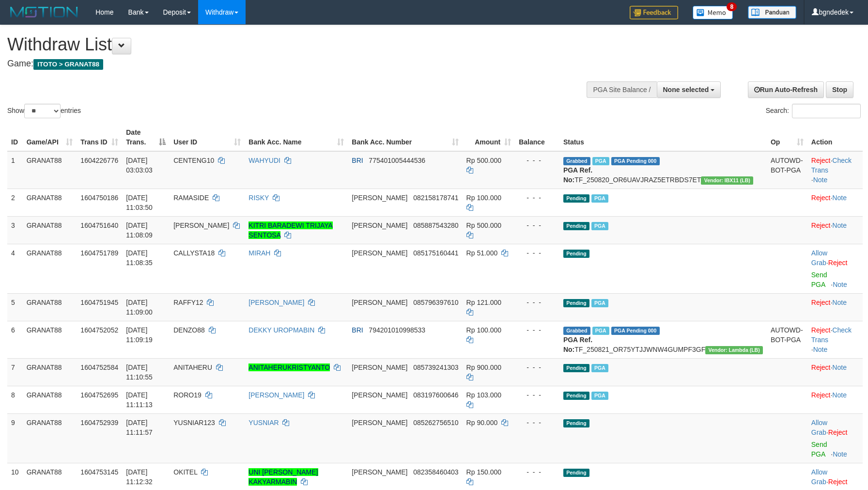 This screenshot has width=868, height=490. Describe the element at coordinates (819, 427) in the screenshot. I see `a: Allow Grab` at that location.